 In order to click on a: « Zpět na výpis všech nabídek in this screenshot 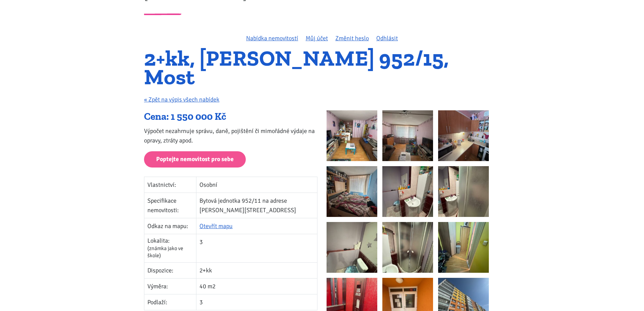, I will do `click(182, 99)`.